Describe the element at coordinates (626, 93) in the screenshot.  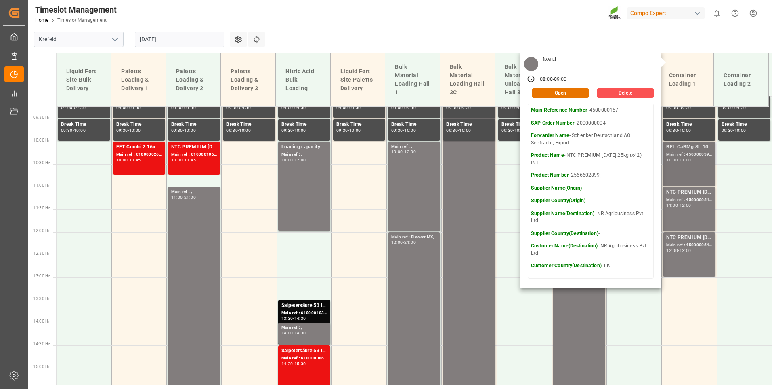
I see `button: Delete` at that location.